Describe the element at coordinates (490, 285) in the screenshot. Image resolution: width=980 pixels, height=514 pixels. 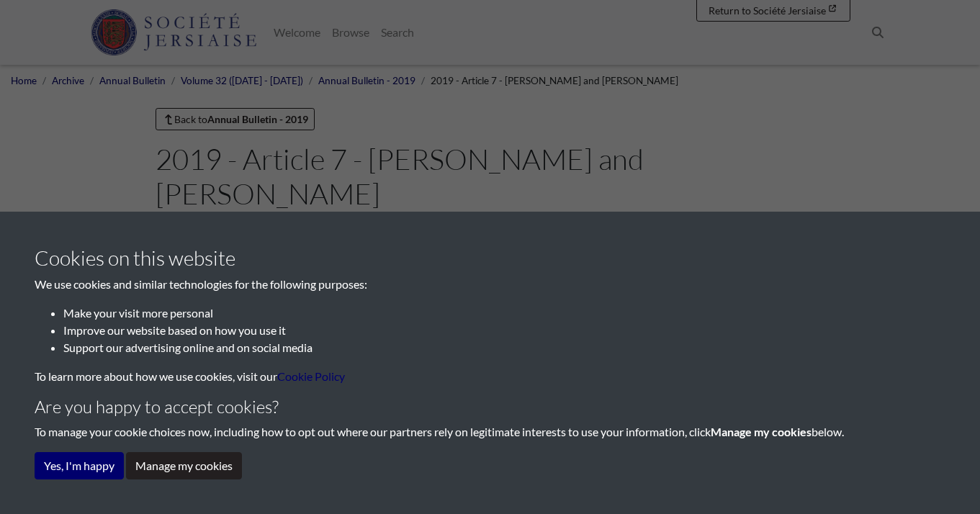
I see `p: We use cookies and similar technologies for the following purposes:` at that location.